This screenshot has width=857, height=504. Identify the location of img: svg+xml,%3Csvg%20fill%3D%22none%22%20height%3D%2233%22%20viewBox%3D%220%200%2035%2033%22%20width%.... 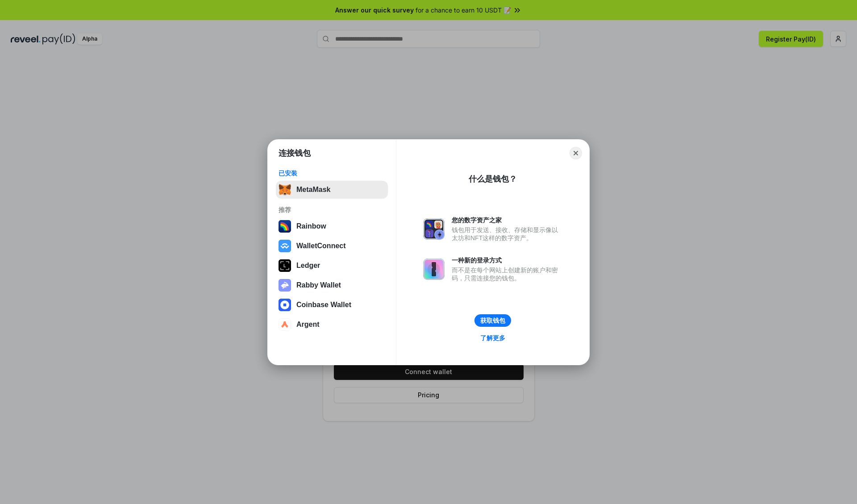
(285, 190).